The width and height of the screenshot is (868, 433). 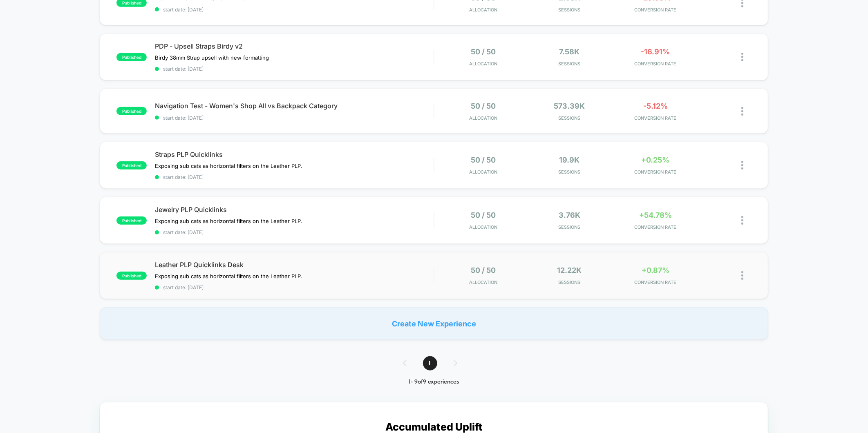 What do you see at coordinates (294, 46) in the screenshot?
I see `span: PDP - Upsell Straps Birdy v2` at bounding box center [294, 46].